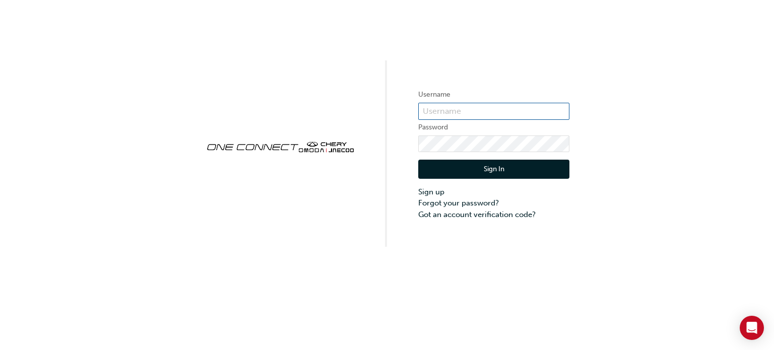 Image resolution: width=774 pixels, height=350 pixels. Describe the element at coordinates (494, 128) in the screenshot. I see `label: Password` at that location.